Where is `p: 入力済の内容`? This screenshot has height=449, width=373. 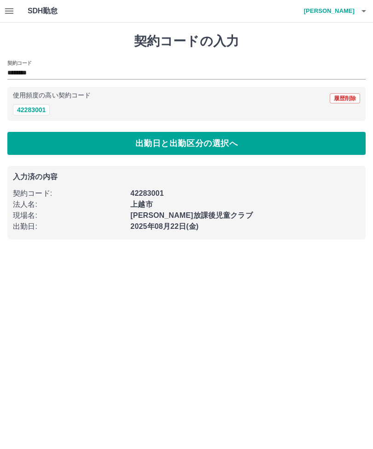 p: 入力済の内容 is located at coordinates (186, 177).